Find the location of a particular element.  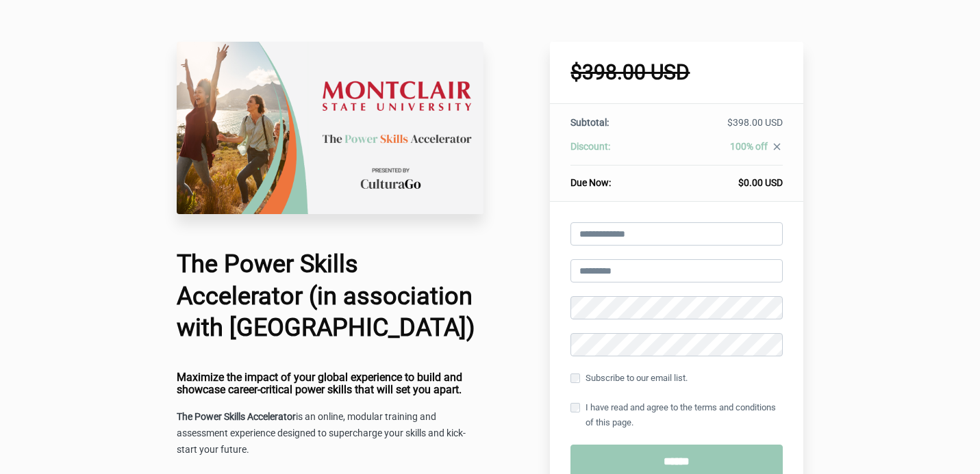

span: $0.00 USD is located at coordinates (760, 183).